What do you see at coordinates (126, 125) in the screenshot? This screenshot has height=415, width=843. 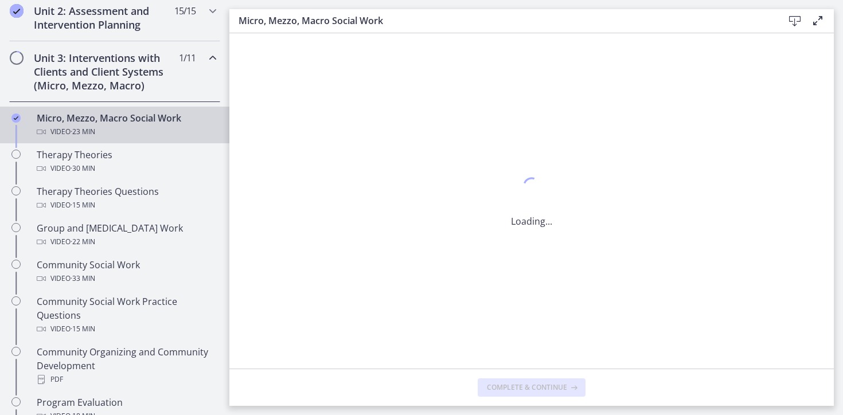 I see `div: Micro, Mezzo, Macro Social Work` at bounding box center [126, 125].